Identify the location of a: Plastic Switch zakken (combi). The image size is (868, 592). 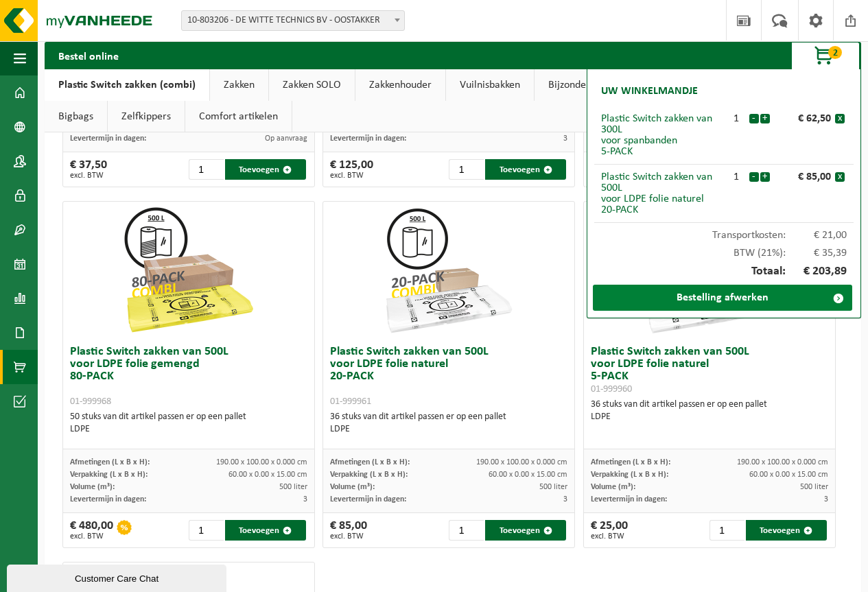
(127, 85).